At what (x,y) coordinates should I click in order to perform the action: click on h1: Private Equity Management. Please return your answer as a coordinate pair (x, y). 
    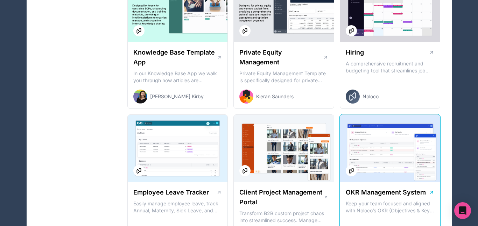
    Looking at the image, I should click on (281, 57).